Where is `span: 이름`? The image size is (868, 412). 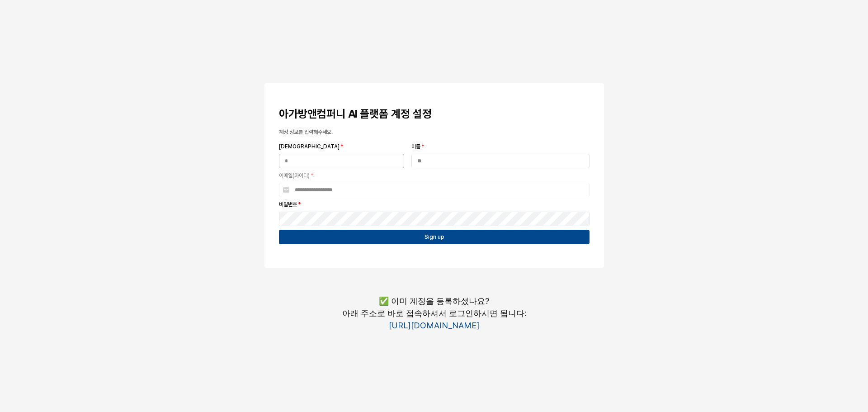 span: 이름 is located at coordinates (418, 146).